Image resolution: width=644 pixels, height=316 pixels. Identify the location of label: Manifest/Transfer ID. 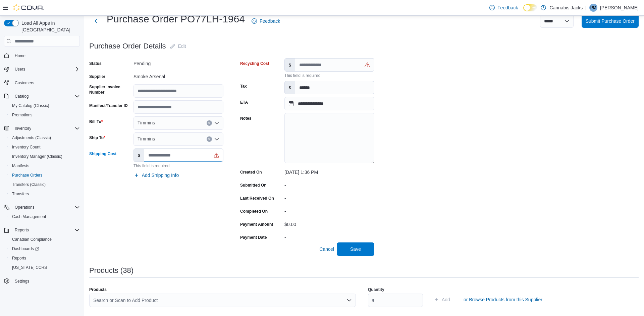
(109, 106).